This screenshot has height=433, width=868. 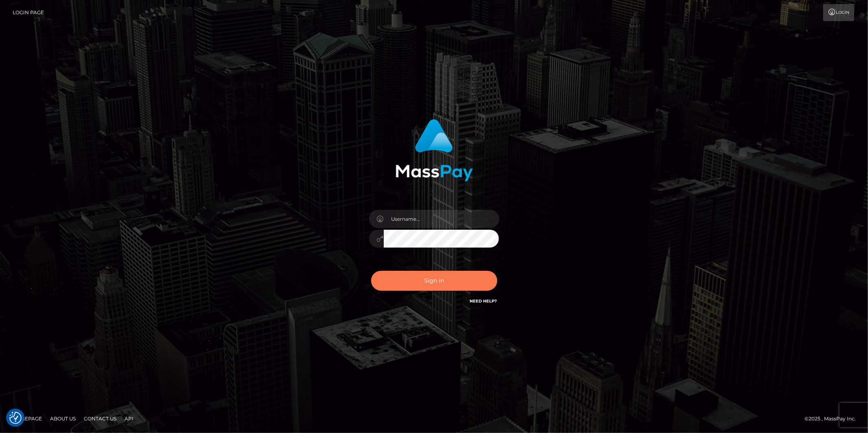 What do you see at coordinates (27, 418) in the screenshot?
I see `a: Homepage` at bounding box center [27, 418].